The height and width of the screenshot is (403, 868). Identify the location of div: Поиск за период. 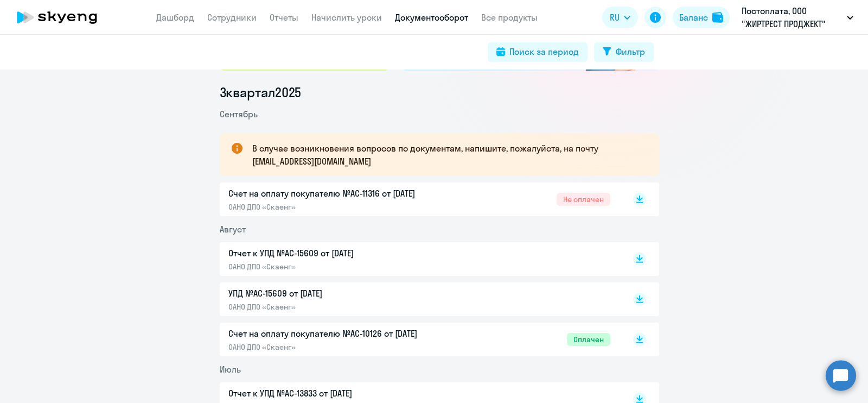
(544, 52).